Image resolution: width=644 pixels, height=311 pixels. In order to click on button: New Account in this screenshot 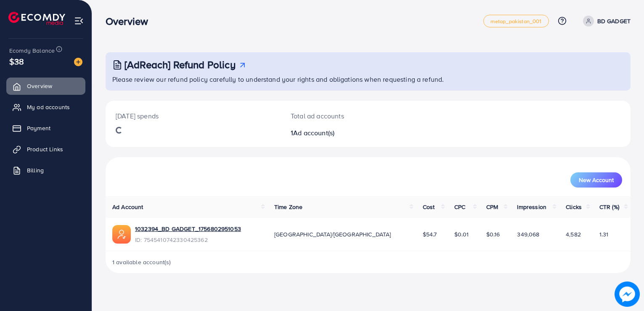, I will do `click(596, 180)`.